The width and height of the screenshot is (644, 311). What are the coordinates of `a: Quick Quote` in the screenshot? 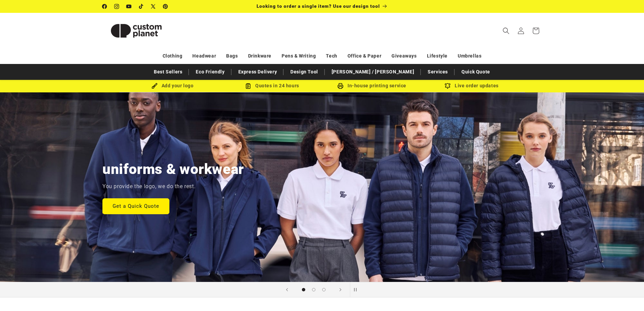 It's located at (476, 72).